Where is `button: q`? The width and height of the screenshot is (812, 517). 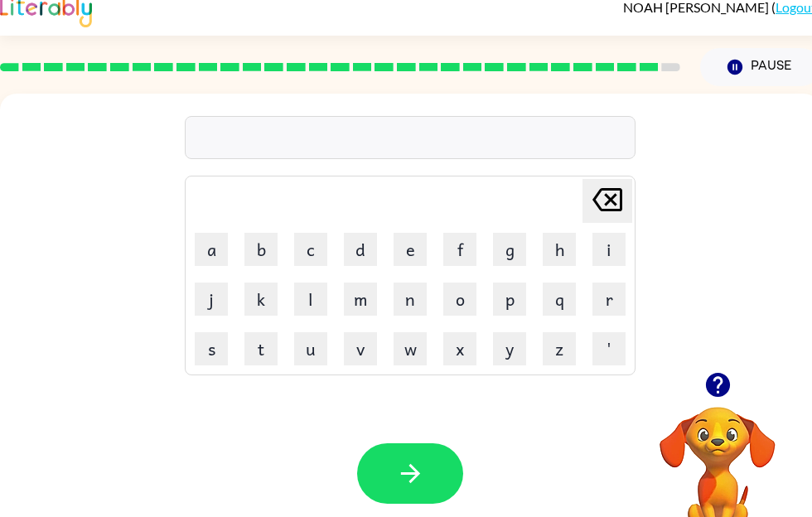
button: q is located at coordinates (560, 299).